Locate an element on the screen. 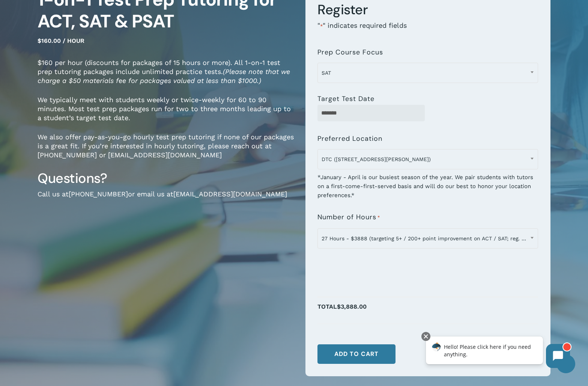  div: *January - April is our busiest season of the year. We pair students with tutors on a first-come-... is located at coordinates (428, 184).